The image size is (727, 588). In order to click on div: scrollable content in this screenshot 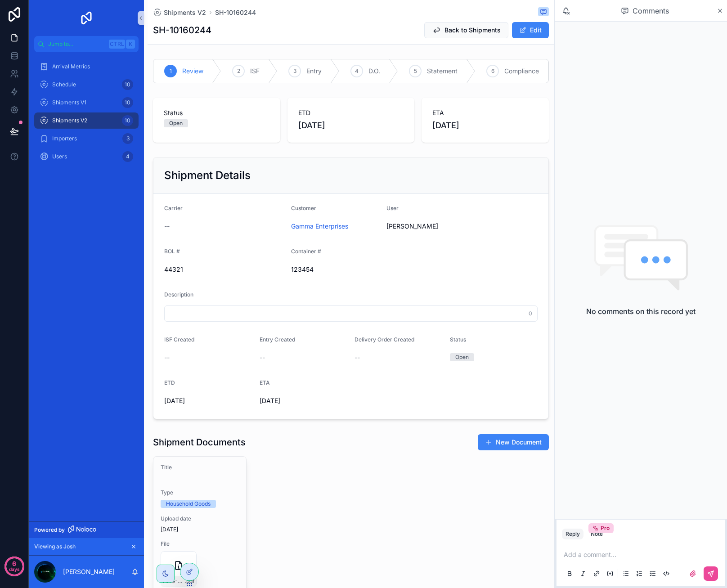, I will do `click(87, 287)`.